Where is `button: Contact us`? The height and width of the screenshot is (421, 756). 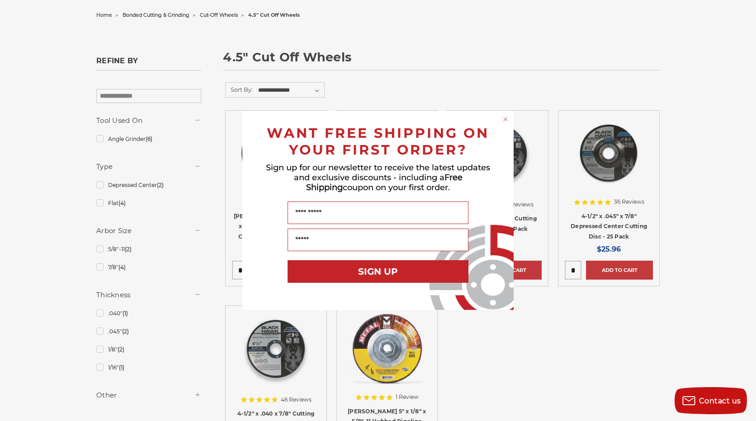
button: Contact us is located at coordinates (710, 401).